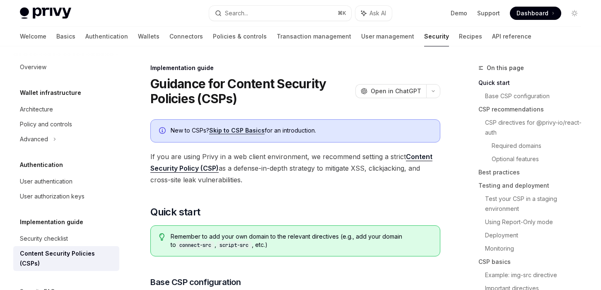 This screenshot has width=601, height=290. I want to click on a: API reference, so click(512, 36).